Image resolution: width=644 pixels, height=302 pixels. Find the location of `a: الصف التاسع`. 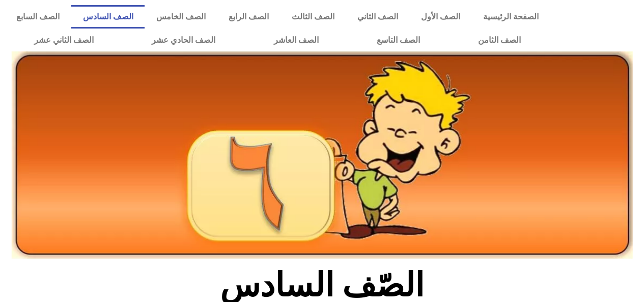

a: الصف التاسع is located at coordinates (398, 40).